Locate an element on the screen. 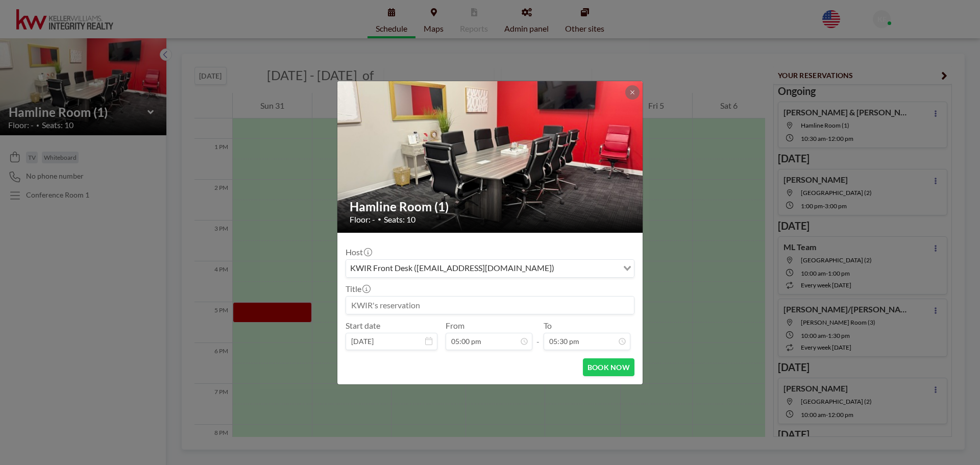  label: Start date is located at coordinates (363, 326).